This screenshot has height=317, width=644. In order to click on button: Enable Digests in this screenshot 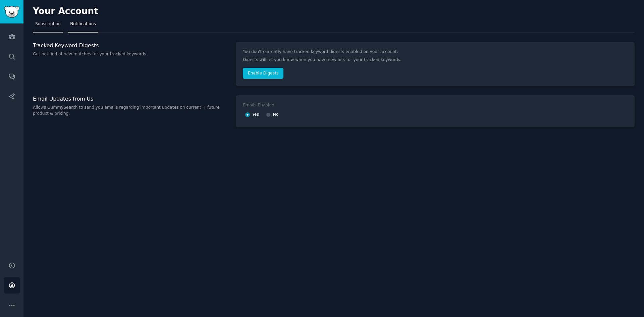, I will do `click(263, 73)`.